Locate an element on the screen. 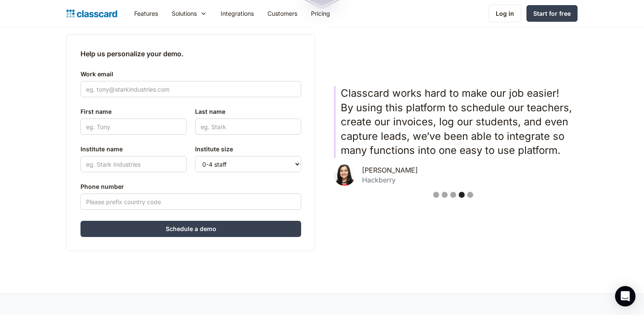 This screenshot has width=644, height=315. div: 4 of 5 is located at coordinates (454, 143).